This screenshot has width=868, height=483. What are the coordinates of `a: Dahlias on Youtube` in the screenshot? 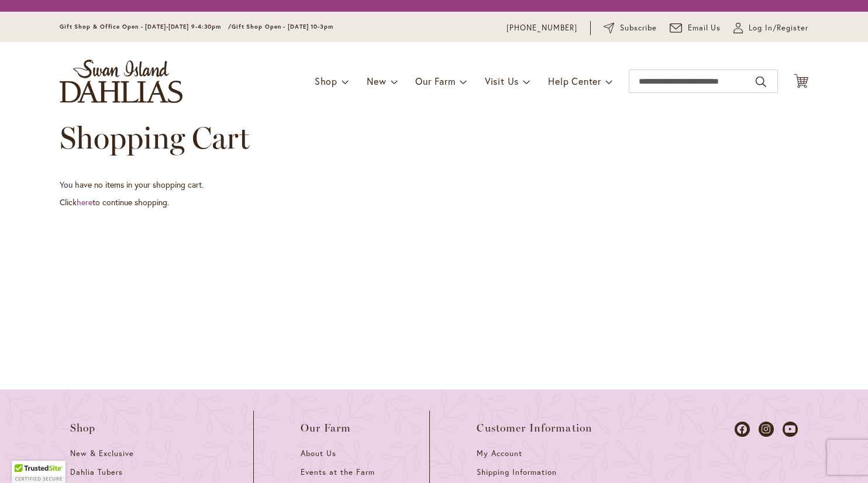 It's located at (790, 429).